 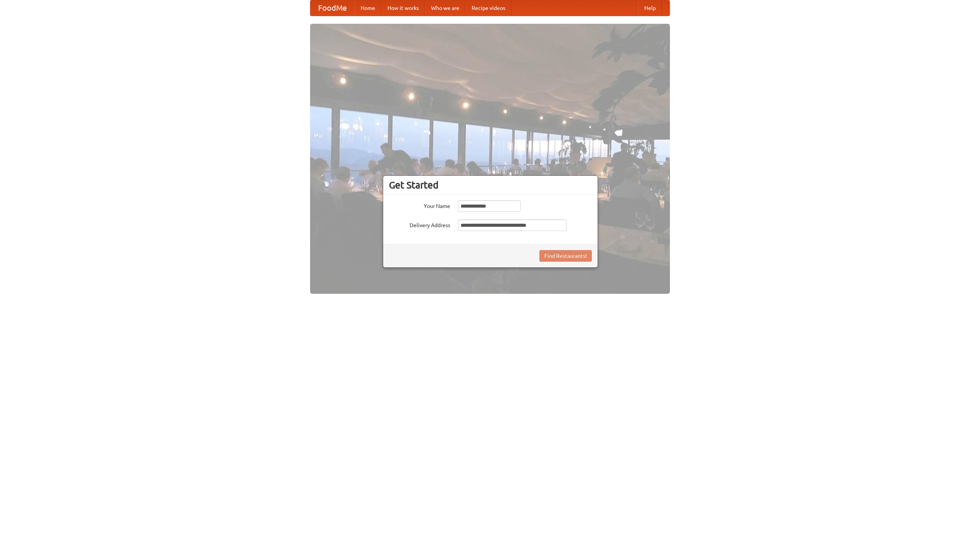 What do you see at coordinates (445, 8) in the screenshot?
I see `a: Who we are` at bounding box center [445, 8].